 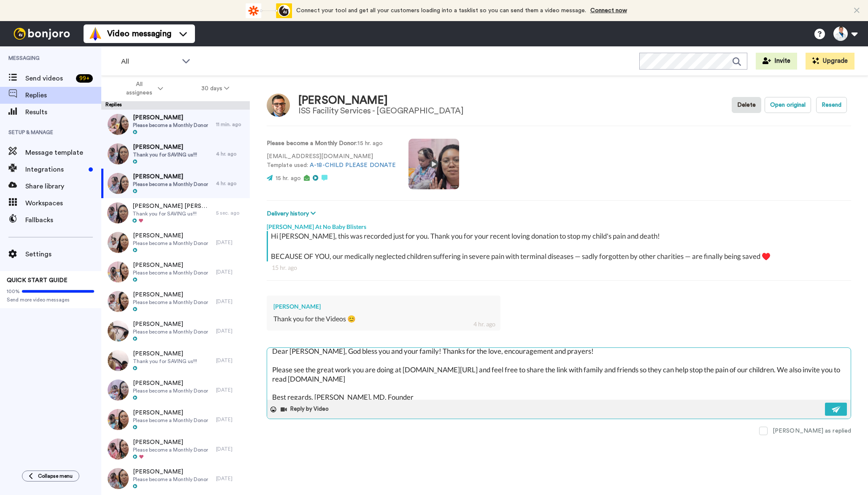 I want to click on img: f6ebb9b0-f63a-48a2-a892-41f8af6a7415-thumb.jpg, so click(x=118, y=301).